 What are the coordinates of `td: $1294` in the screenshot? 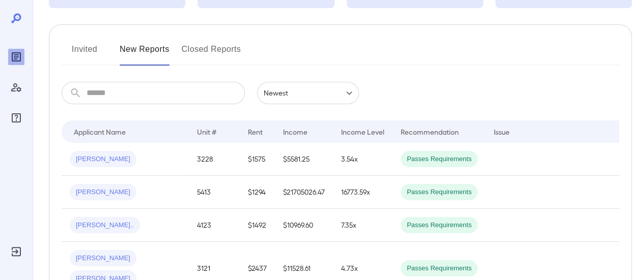 It's located at (257, 192).